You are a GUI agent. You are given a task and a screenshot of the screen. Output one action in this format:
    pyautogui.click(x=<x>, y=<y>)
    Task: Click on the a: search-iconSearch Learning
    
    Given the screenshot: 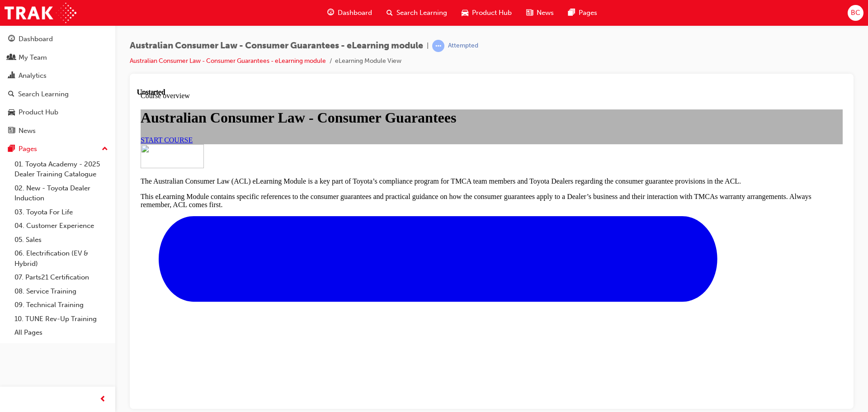 What is the action you would take?
    pyautogui.click(x=417, y=13)
    